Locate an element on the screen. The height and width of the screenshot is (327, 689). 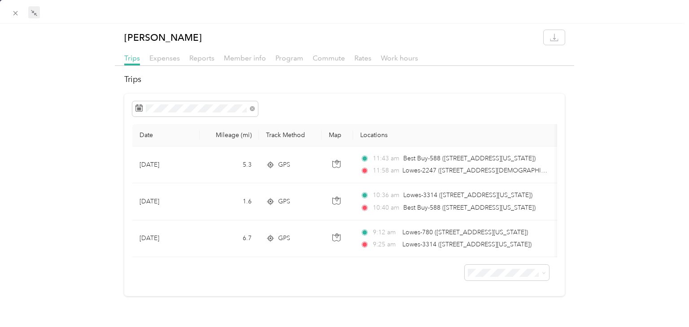
span: Commute is located at coordinates (329, 58).